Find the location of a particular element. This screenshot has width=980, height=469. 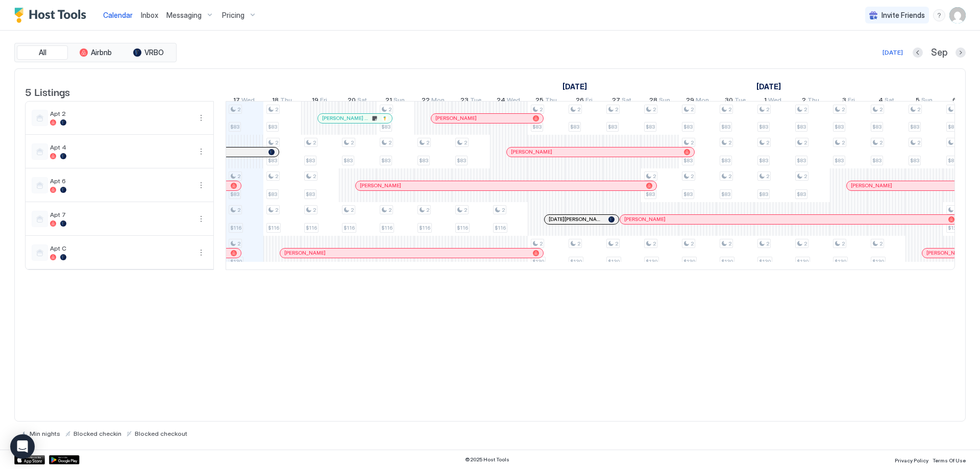

span: 17 is located at coordinates (236, 101).